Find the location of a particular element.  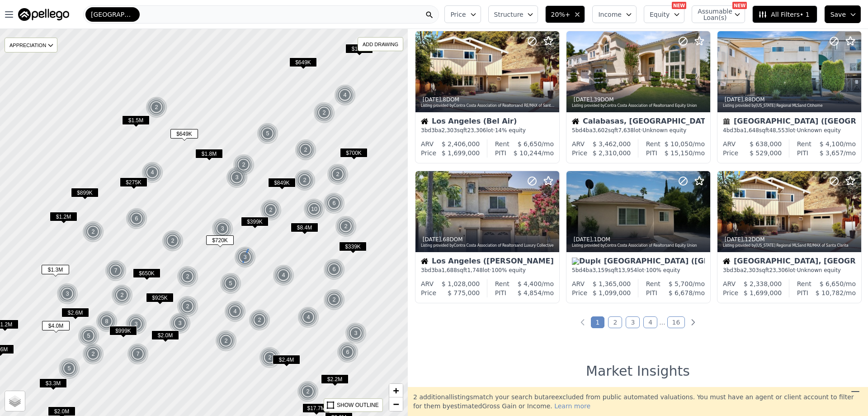

div: , 12 DOM is located at coordinates (790, 239).